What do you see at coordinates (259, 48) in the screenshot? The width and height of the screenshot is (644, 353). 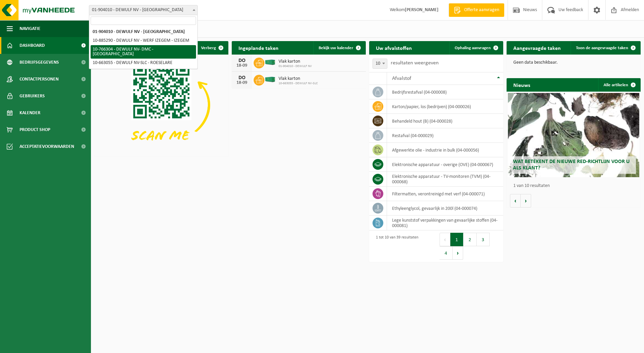 I see `h2: Ingeplande taken` at bounding box center [259, 48].